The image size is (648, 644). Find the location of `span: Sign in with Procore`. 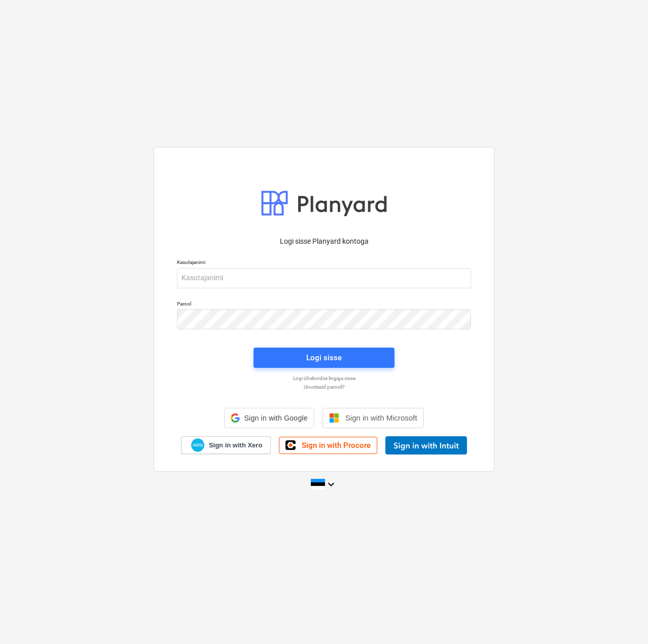

span: Sign in with Procore is located at coordinates (336, 446).